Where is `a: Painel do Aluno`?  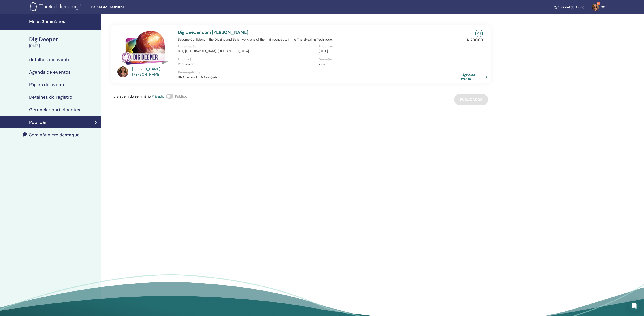
a: Painel do Aluno is located at coordinates (569, 7).